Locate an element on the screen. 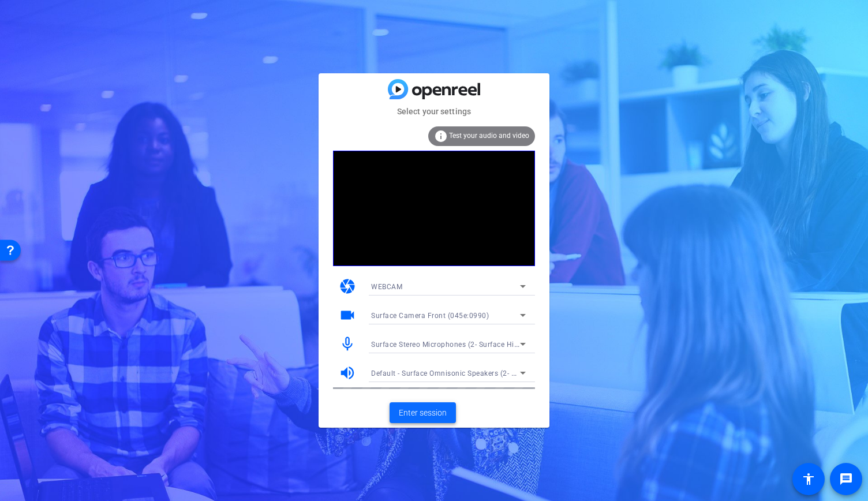 This screenshot has width=868, height=501. span: Test your audio and video is located at coordinates (489, 135).